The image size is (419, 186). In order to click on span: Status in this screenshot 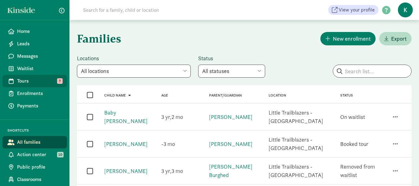, I will do `click(347, 95)`.